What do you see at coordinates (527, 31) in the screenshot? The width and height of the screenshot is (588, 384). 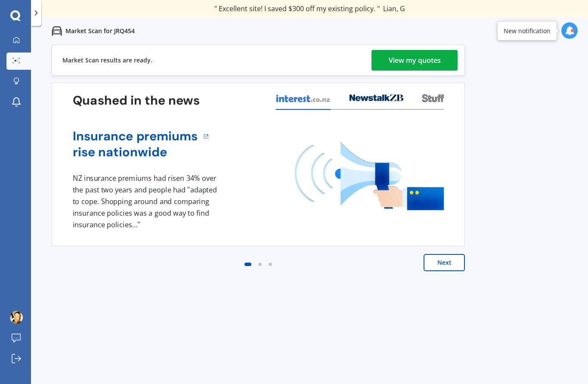 I see `div: New notification` at bounding box center [527, 31].